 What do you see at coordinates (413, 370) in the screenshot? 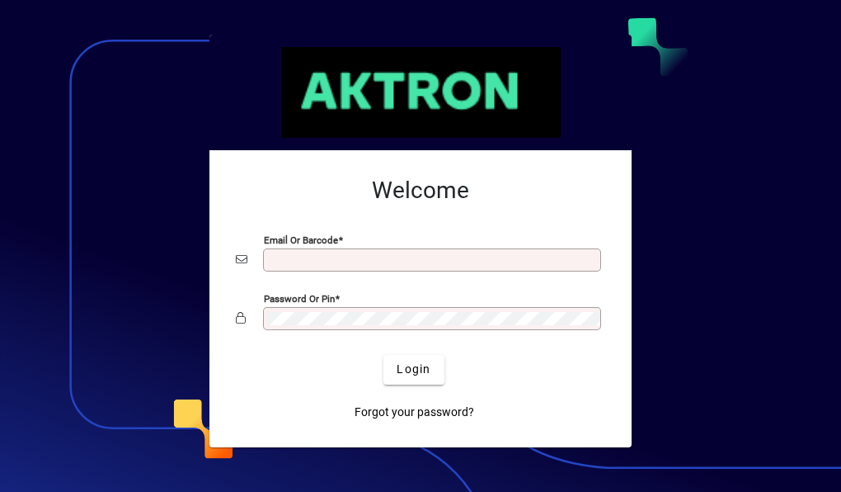
I see `button: Login` at bounding box center [413, 370].